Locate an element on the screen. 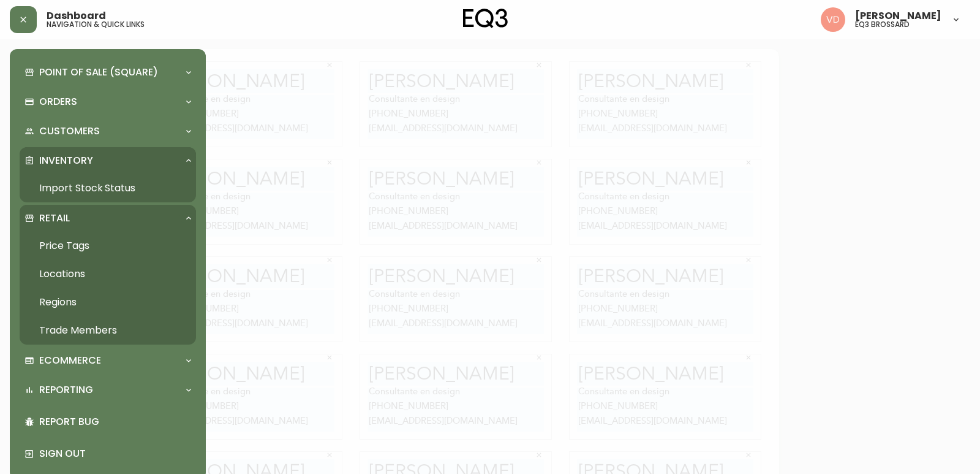  a: Trade Members is located at coordinates (108, 330).